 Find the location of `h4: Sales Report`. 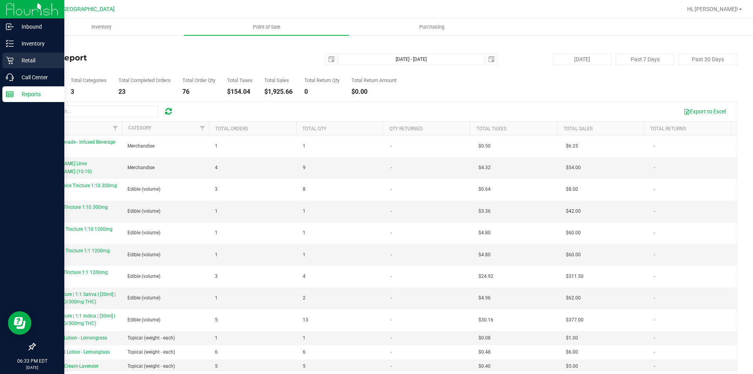

h4: Sales Report is located at coordinates (151, 58).